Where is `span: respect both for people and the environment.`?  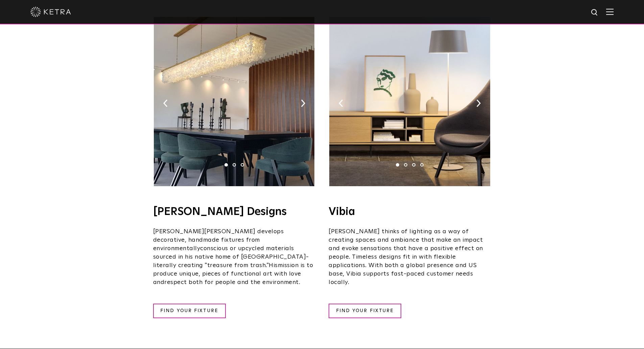 span: respect both for people and the environment. is located at coordinates (232, 282).